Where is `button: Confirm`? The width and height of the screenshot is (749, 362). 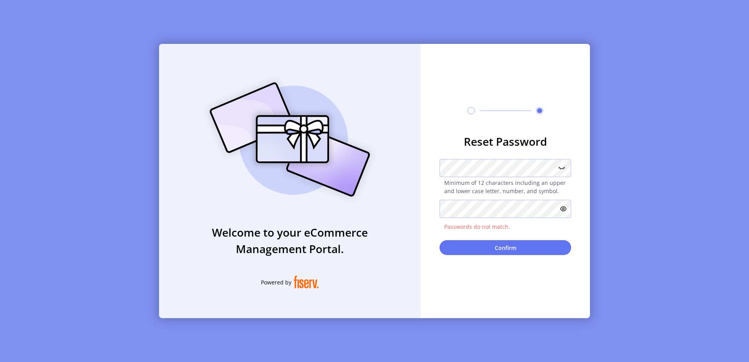 button: Confirm is located at coordinates (505, 248).